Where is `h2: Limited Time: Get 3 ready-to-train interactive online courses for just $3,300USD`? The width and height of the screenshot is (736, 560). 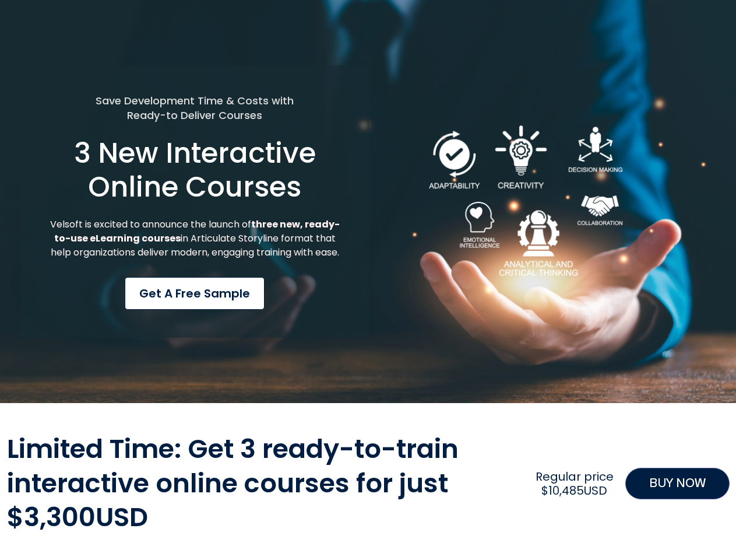
h2: Limited Time: Get 3 ready-to-train interactive online courses for just $3,300USD is located at coordinates (266, 483).